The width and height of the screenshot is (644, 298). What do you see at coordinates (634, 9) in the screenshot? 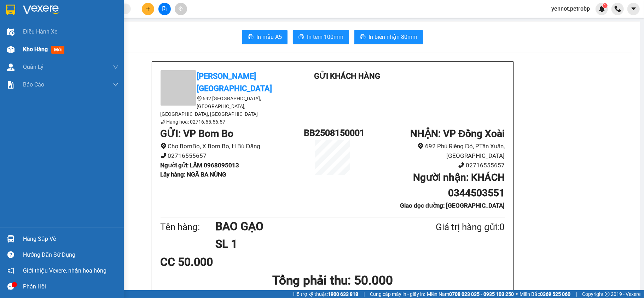
I see `span: caret-down` at bounding box center [634, 9].